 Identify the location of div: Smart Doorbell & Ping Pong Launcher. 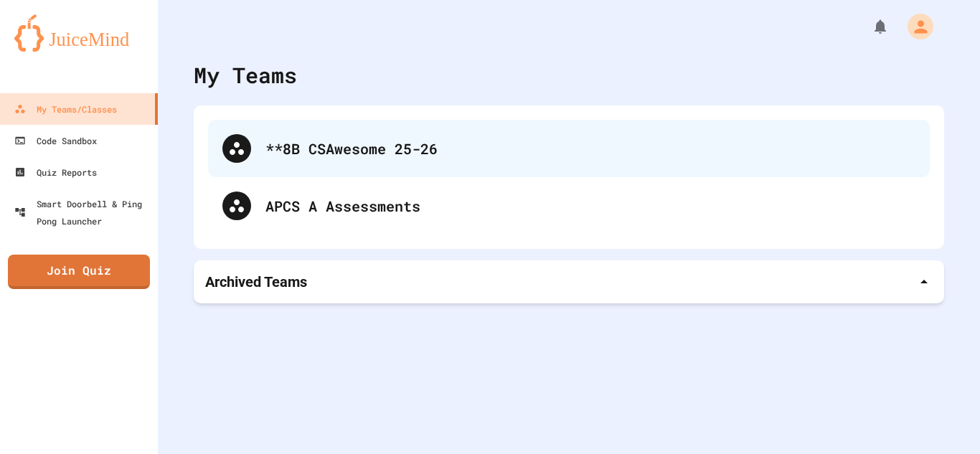
(83, 212).